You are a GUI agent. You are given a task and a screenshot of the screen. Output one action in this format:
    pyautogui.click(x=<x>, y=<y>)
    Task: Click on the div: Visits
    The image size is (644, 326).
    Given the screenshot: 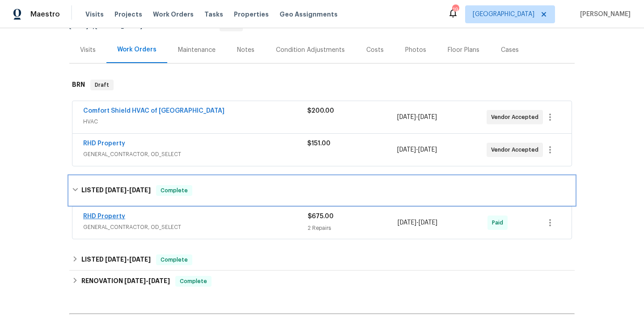 What is the action you would take?
    pyautogui.click(x=88, y=50)
    